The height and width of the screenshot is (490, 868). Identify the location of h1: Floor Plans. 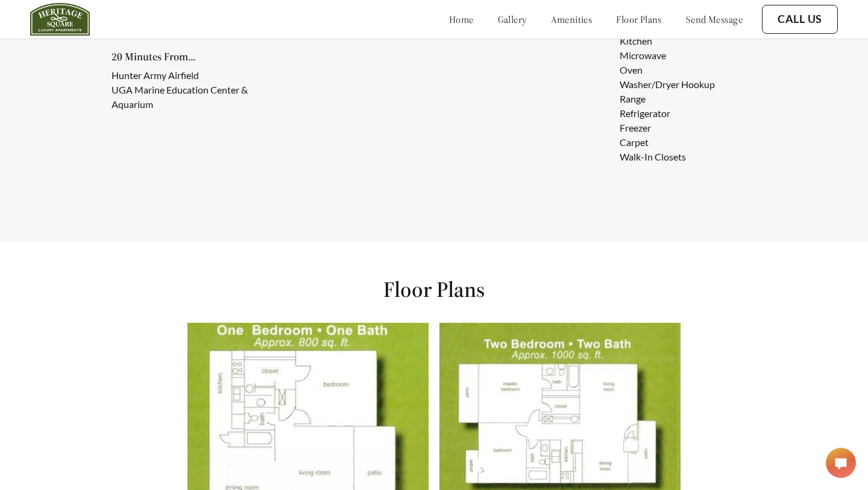
(434, 289).